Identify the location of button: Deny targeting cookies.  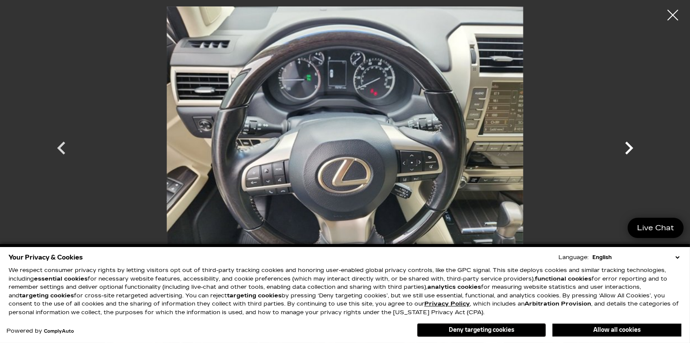
(482, 330).